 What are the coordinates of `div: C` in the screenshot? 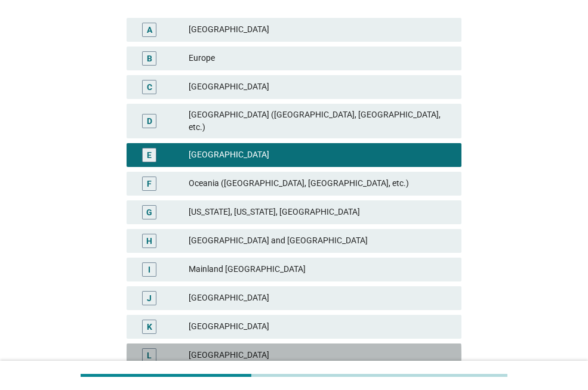 It's located at (150, 86).